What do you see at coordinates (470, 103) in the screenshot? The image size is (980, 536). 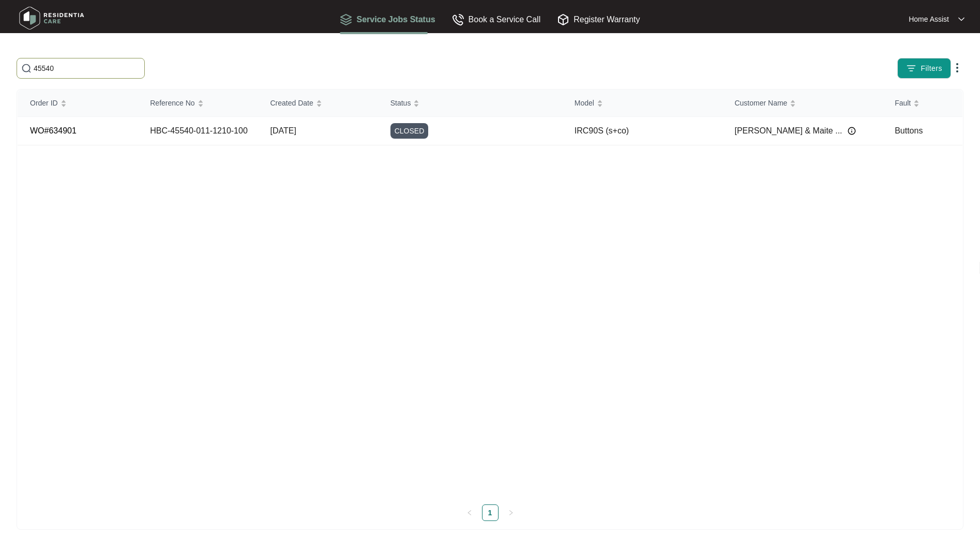 I see `th: Status` at bounding box center [470, 103].